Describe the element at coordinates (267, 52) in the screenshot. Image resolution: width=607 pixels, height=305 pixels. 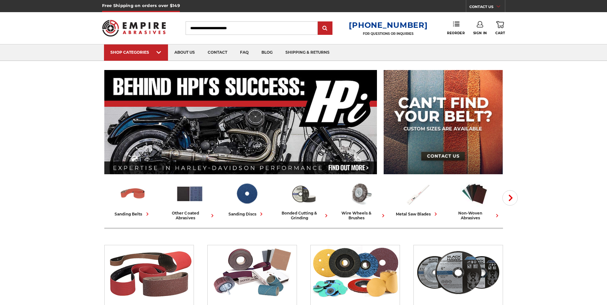
I see `a: blog` at that location.